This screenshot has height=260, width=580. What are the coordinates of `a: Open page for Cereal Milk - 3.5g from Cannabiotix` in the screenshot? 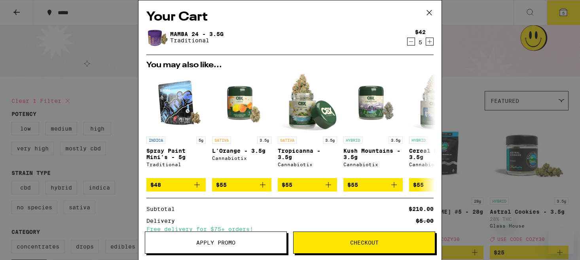 It's located at (439, 125).